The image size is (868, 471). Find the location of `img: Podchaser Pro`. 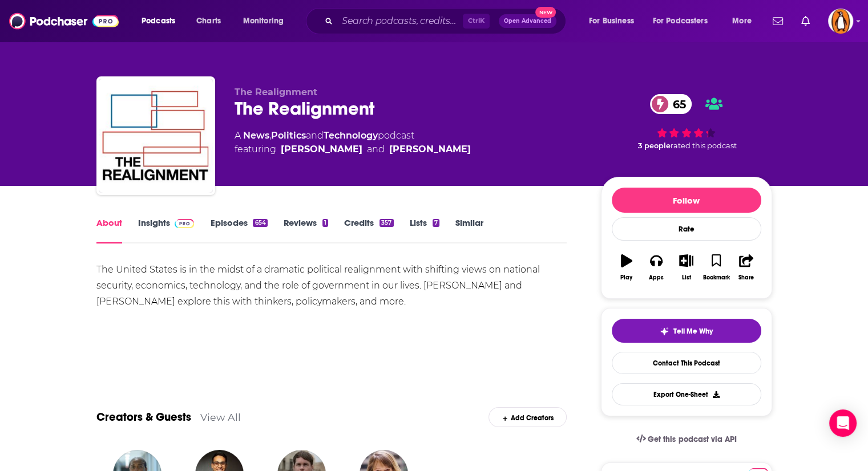

img: Podchaser Pro is located at coordinates (184, 223).